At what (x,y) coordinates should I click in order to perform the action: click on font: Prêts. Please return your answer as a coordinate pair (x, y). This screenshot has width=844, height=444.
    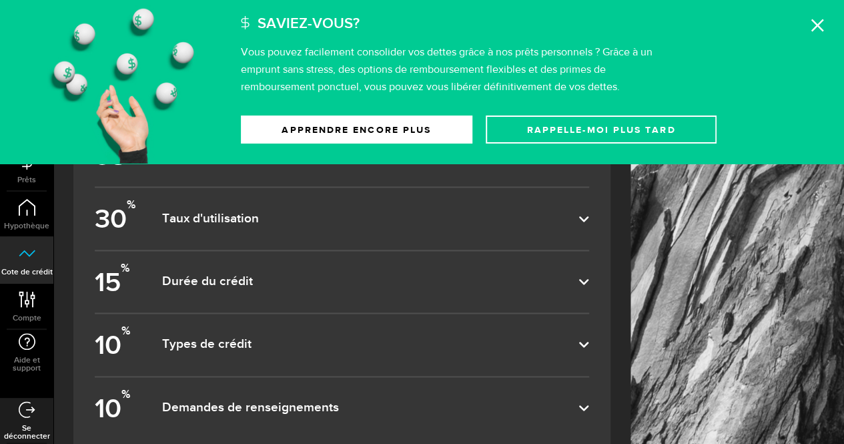
    Looking at the image, I should click on (27, 180).